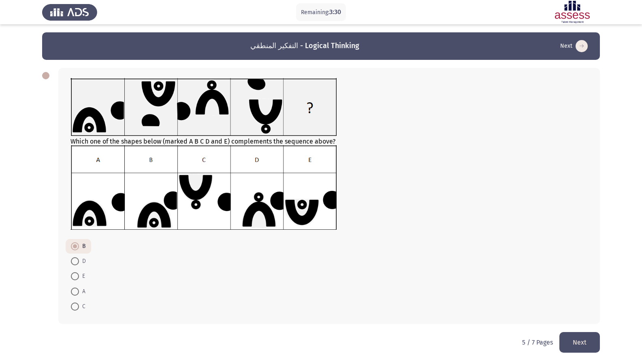 This screenshot has height=364, width=642. I want to click on img: UkFYYV8wOTJfQS5wbmcxNjkxMzg1MzI1MjI4.png, so click(203, 107).